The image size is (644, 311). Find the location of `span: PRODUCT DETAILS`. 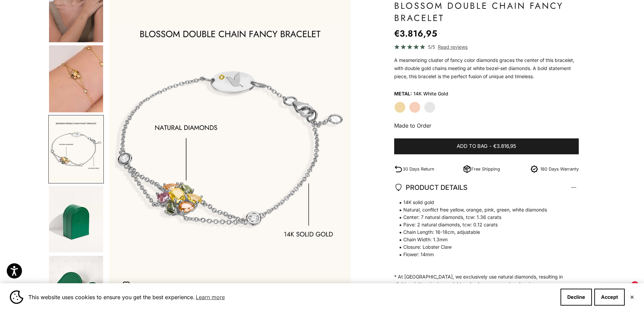

span: PRODUCT DETAILS is located at coordinates (431, 187).